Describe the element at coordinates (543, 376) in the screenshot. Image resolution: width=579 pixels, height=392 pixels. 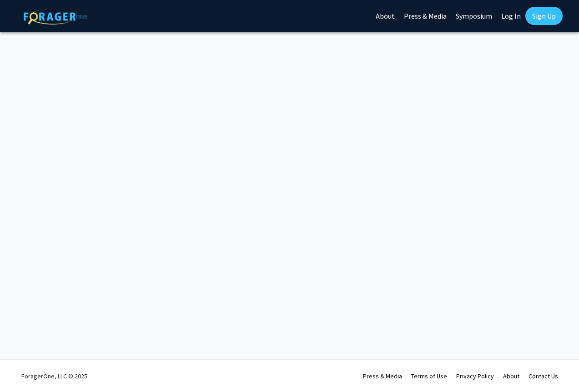
I see `a: Contact Us` at that location.